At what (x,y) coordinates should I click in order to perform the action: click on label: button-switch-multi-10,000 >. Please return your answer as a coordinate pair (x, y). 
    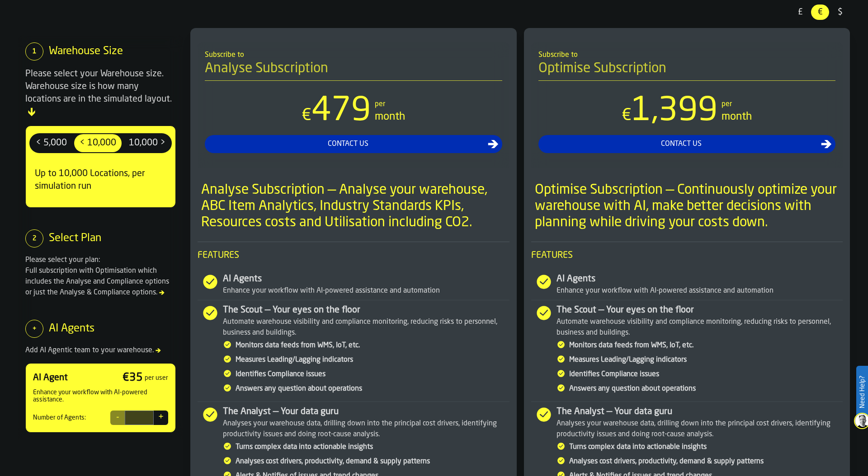
    Looking at the image, I should click on (147, 143).